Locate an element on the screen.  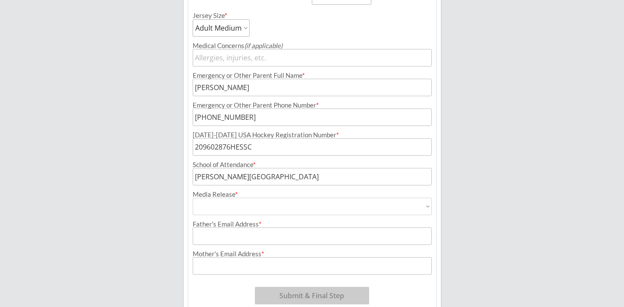
div: Emergency or Other Parent Full Name is located at coordinates (312, 75).